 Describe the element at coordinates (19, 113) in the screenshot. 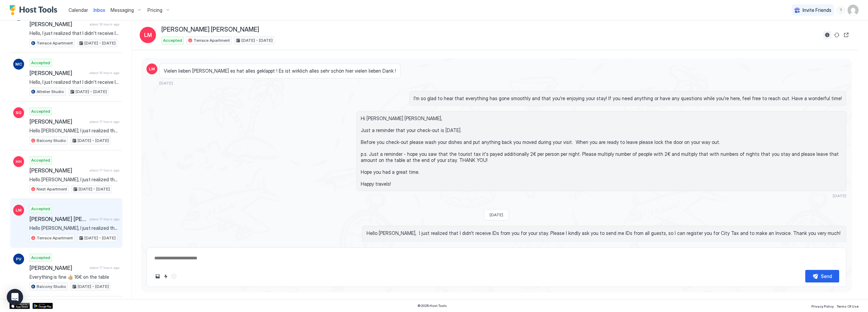

I see `span: SG` at that location.